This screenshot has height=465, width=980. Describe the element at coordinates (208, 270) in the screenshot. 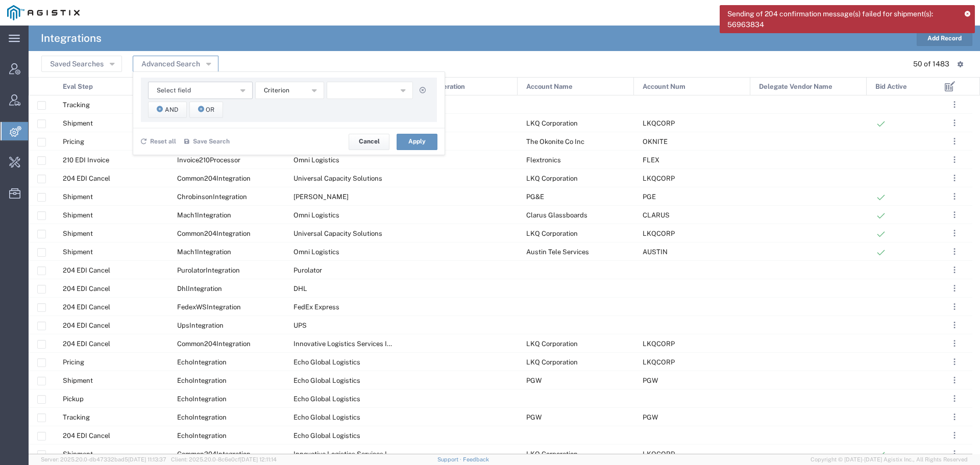

I see `span: PurolatorIntegration` at that location.